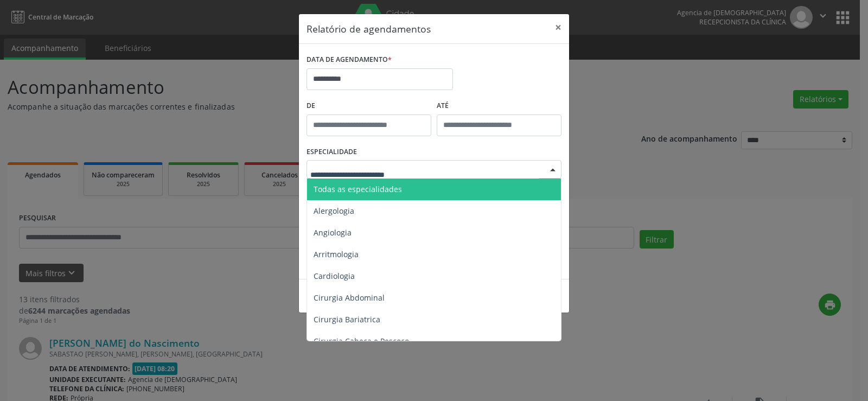 Image resolution: width=868 pixels, height=401 pixels. What do you see at coordinates (361, 341) in the screenshot?
I see `span: Cirurgia Cabeça e Pescoço` at bounding box center [361, 341].